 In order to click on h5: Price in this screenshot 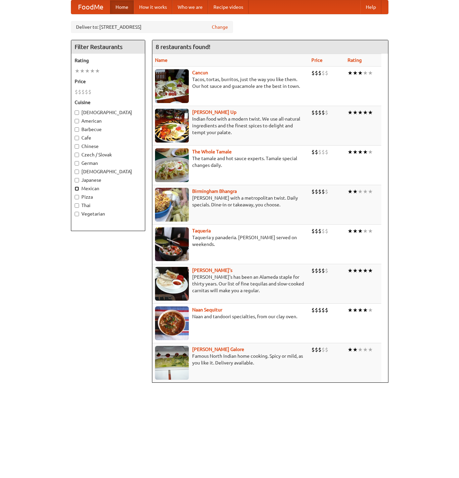, I will do `click(108, 81)`.